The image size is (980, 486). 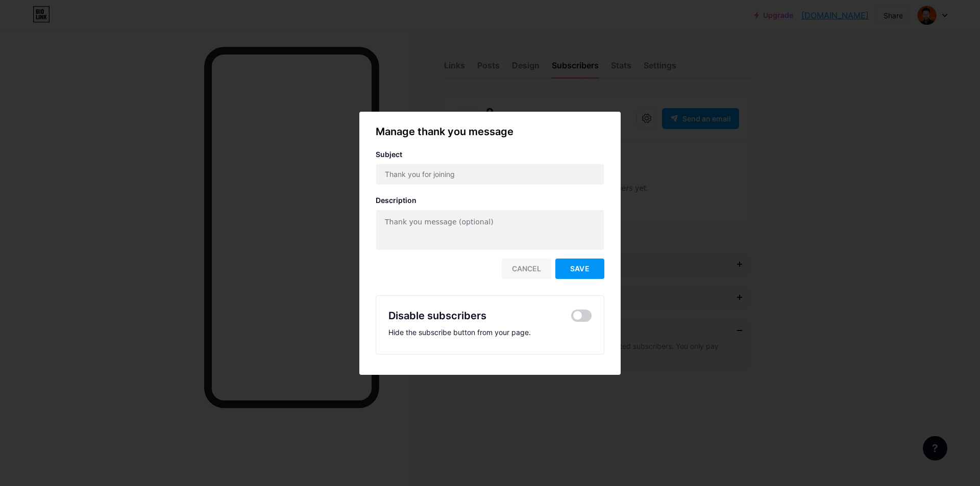 I want to click on div: Description, so click(x=490, y=201).